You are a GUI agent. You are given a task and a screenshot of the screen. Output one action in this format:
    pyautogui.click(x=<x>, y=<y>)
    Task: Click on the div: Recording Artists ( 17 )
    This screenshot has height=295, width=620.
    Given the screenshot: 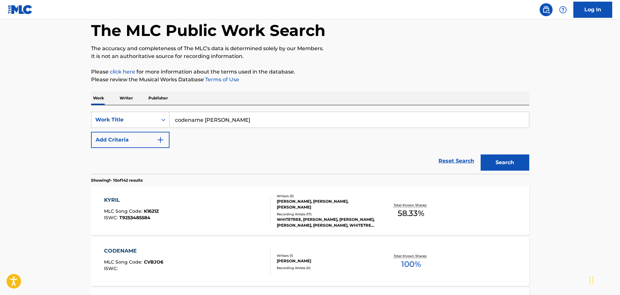 What is the action you would take?
    pyautogui.click(x=326, y=214)
    